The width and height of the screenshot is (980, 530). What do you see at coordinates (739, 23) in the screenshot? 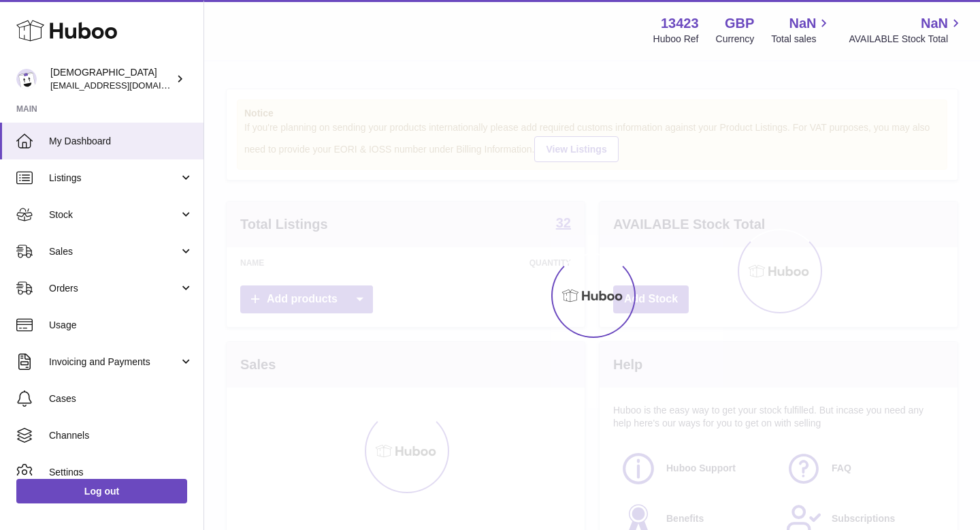
I see `strong: GBP` at bounding box center [739, 23].